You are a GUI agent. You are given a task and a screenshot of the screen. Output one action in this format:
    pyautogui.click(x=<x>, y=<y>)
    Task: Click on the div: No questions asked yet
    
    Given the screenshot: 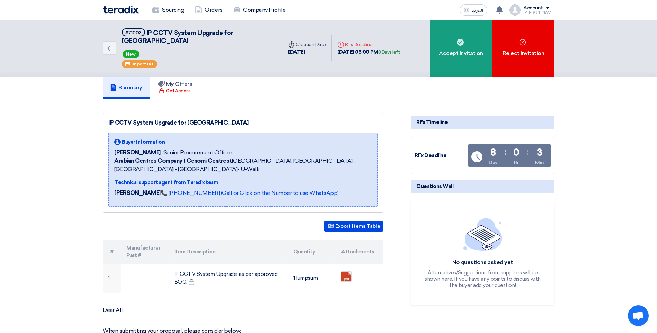 What is the action you would take?
    pyautogui.click(x=483, y=262)
    